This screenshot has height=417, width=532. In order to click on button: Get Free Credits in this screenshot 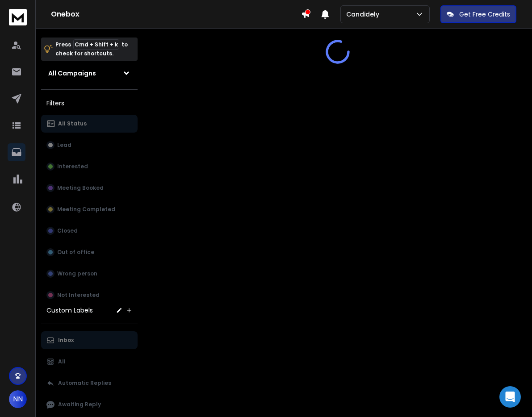, I will do `click(478, 14)`.